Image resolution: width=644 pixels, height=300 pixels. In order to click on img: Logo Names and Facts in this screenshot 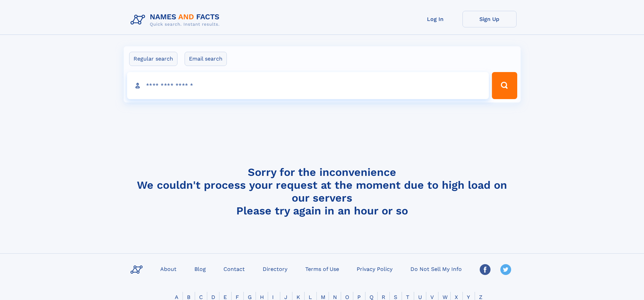, I will do `click(176, 20)`.